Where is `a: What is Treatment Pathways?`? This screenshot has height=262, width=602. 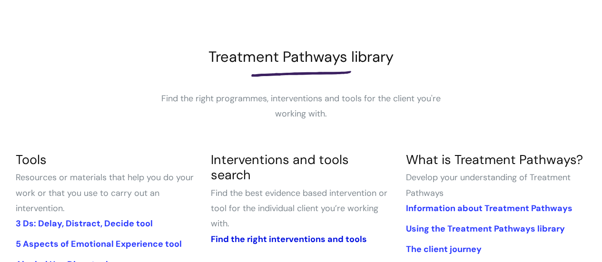
a: What is Treatment Pathways? is located at coordinates (494, 160).